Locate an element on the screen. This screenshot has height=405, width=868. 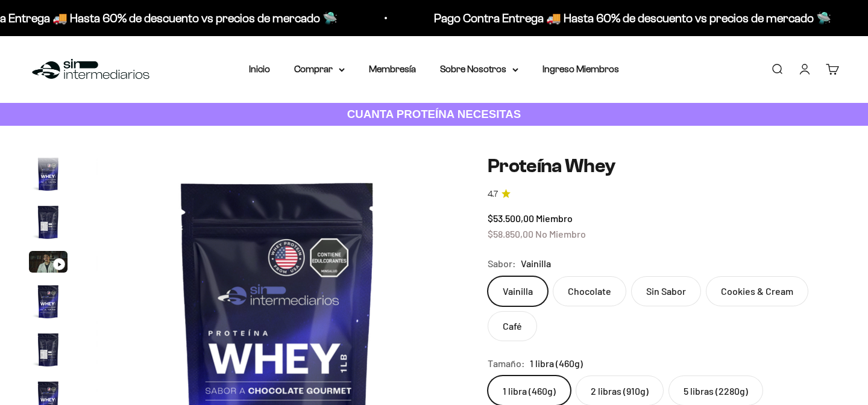
button: Ir al artículo 4 is located at coordinates (48, 303).